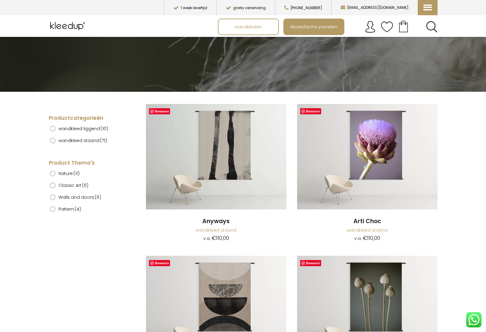  I want to click on span: (71), so click(103, 140).